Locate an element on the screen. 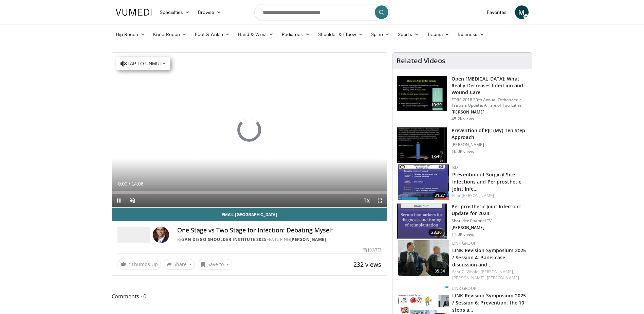  span: 232 views is located at coordinates (367, 264).